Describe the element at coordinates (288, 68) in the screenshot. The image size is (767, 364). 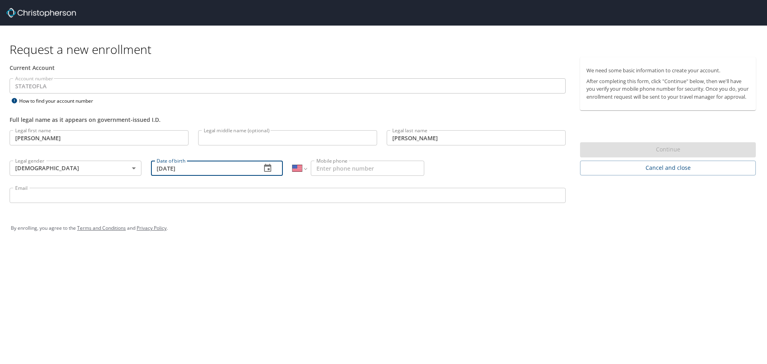
I see `div: Current Account` at that location.